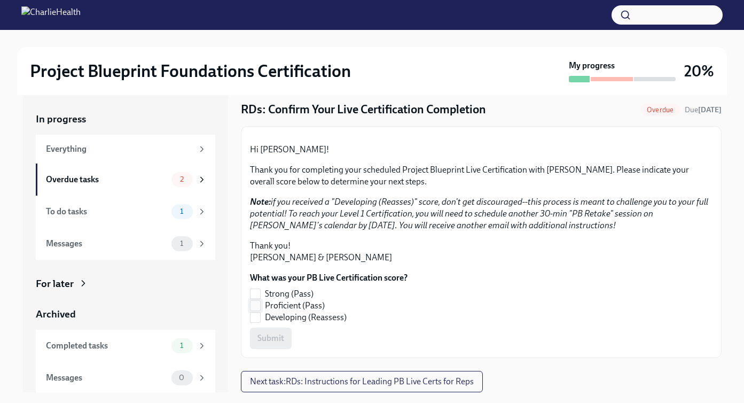 This screenshot has height=403, width=744. Describe the element at coordinates (54, 283) in the screenshot. I see `div: For later` at that location.